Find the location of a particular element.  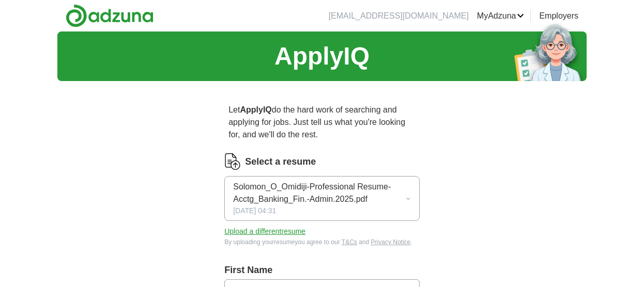

img: Adzuna logo is located at coordinates (109, 16).